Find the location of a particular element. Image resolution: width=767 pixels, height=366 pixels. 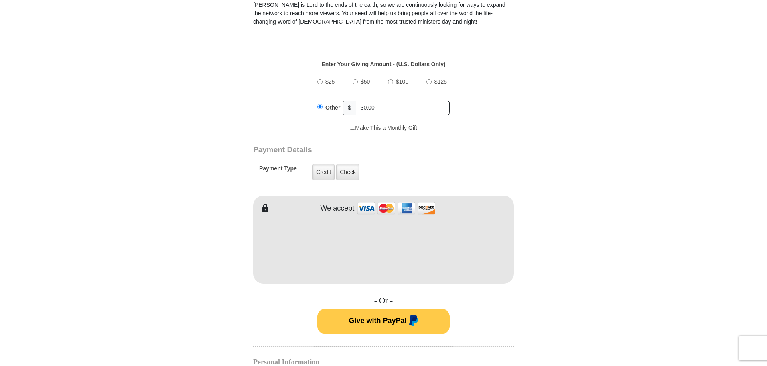

label: Make This a Monthly Gift is located at coordinates (384, 128).